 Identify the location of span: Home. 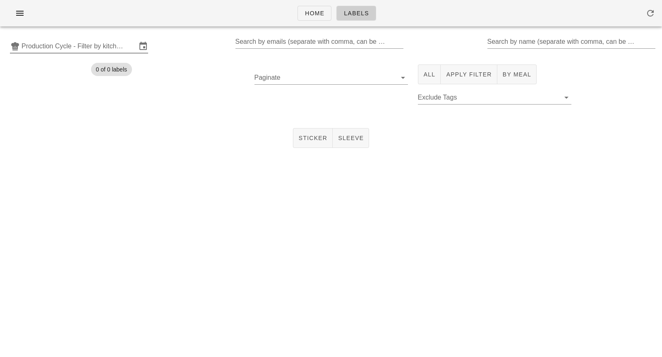
(314, 13).